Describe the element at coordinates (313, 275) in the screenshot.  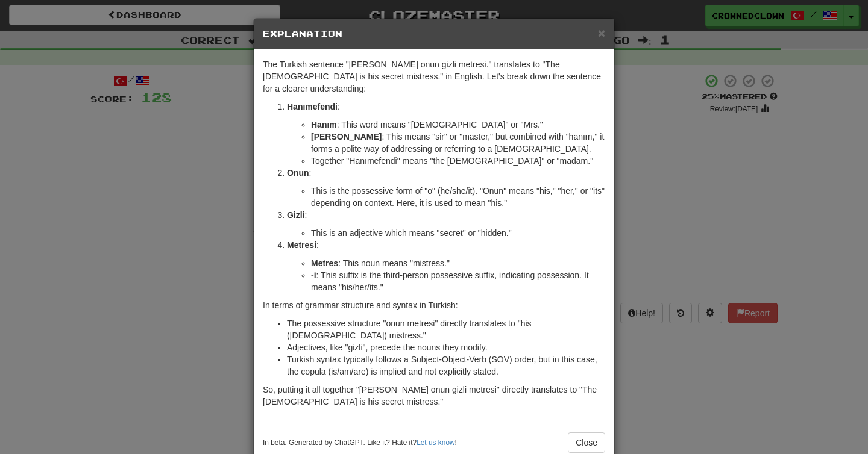
I see `strong: -i` at that location.